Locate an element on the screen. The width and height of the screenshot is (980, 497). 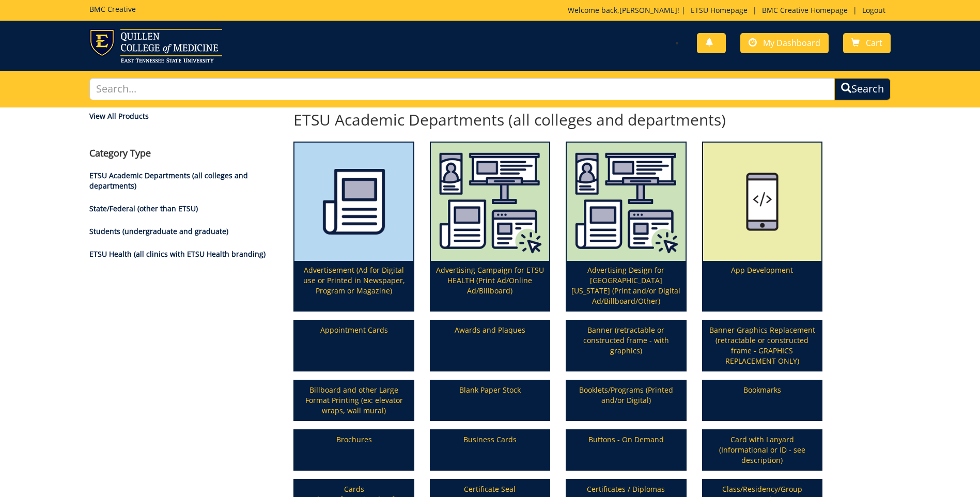
a: Brochures is located at coordinates (354, 450).